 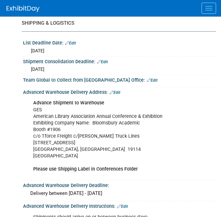 I want to click on div: SHIPPING & LOGISTICS, so click(x=116, y=23).